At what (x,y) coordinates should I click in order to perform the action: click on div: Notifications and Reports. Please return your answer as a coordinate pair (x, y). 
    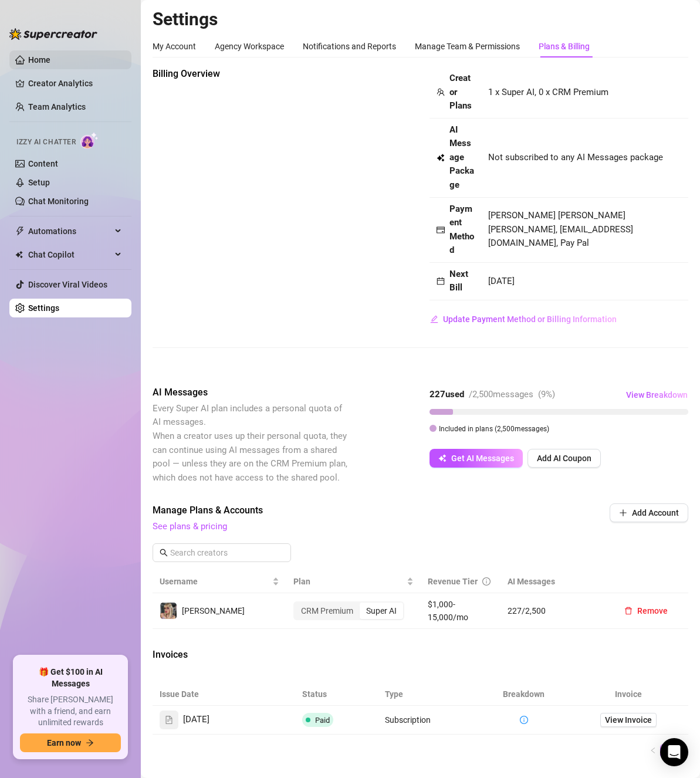
    Looking at the image, I should click on (349, 47).